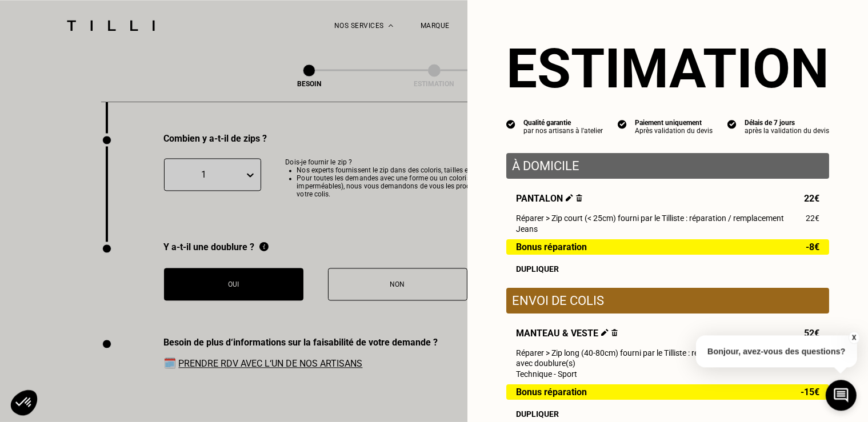 The height and width of the screenshot is (422, 868). Describe the element at coordinates (567, 333) in the screenshot. I see `span: Manteau & veste` at that location.